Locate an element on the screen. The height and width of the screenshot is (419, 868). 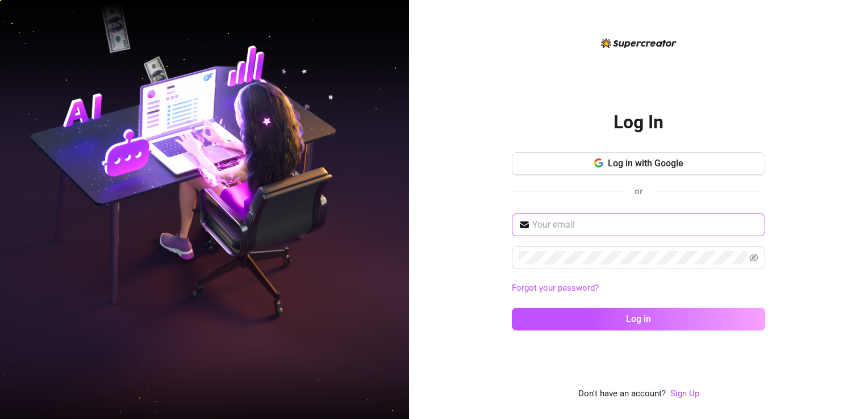
span: eye-invisible is located at coordinates (753, 258).